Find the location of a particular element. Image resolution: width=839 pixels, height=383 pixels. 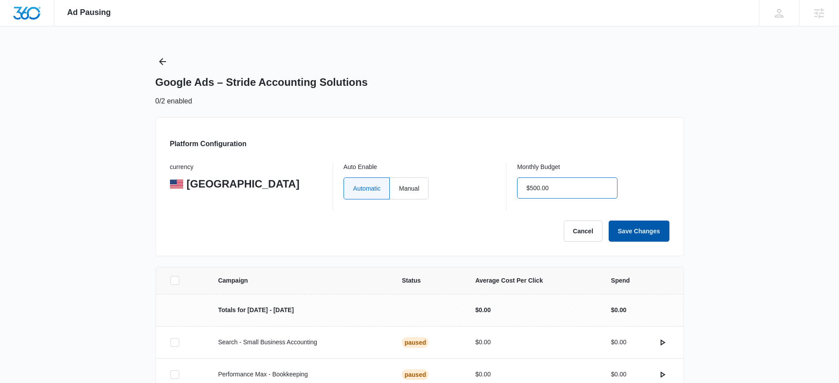

span: Ad Pausing is located at coordinates (89, 12).